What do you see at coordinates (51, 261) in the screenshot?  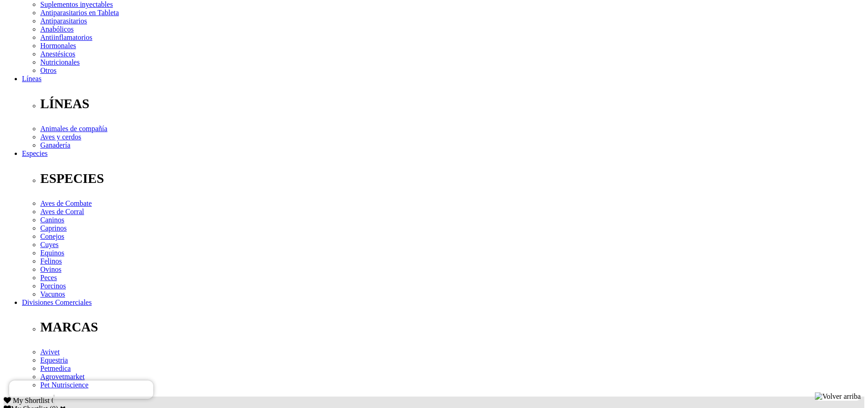 I see `a: Felinos` at bounding box center [51, 261].